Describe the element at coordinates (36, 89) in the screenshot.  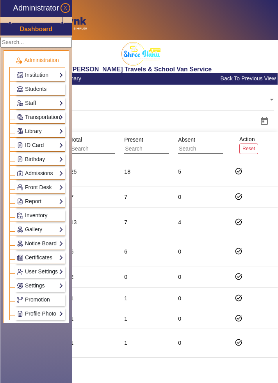
I see `span: Students` at that location.